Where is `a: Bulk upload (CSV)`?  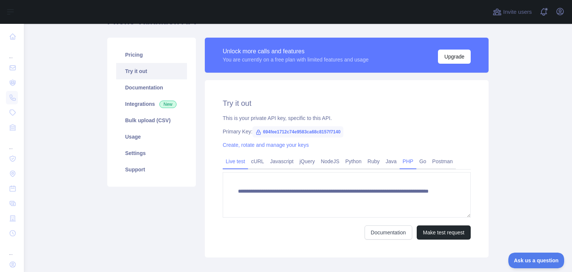
a: Bulk upload (CSV) is located at coordinates (152, 120).